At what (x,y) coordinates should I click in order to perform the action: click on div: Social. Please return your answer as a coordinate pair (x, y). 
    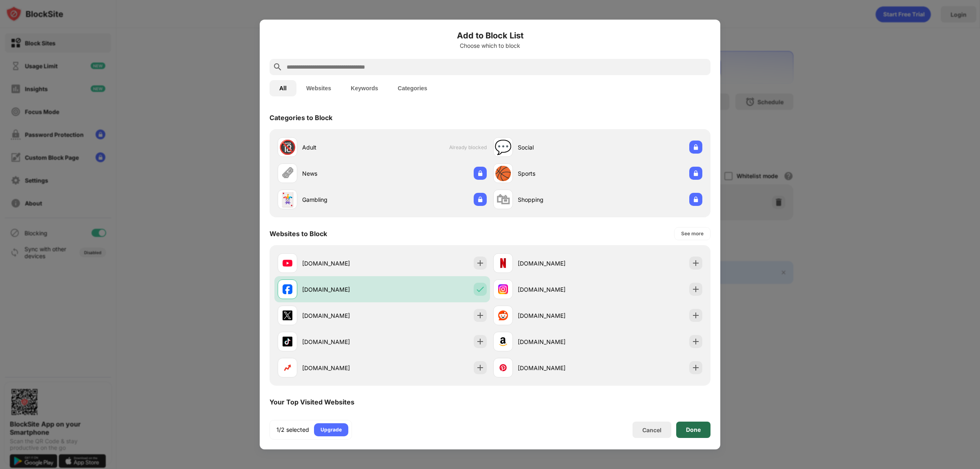
    Looking at the image, I should click on (558, 147).